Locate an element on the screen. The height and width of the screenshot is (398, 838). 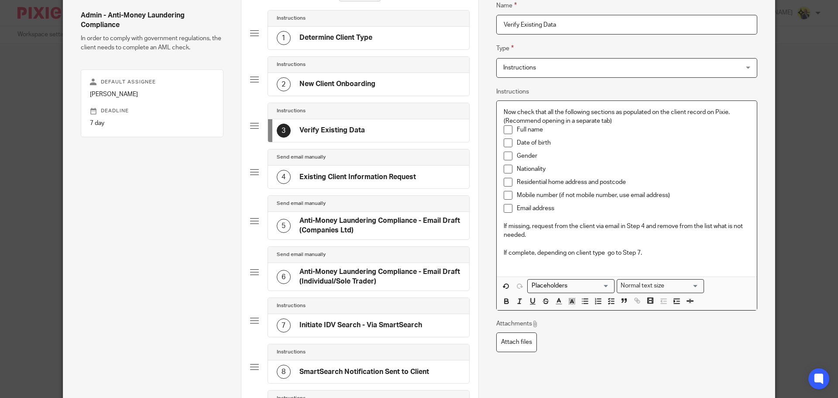
h4: Initiate IDV Search - Via SmartSearch is located at coordinates (361, 325).